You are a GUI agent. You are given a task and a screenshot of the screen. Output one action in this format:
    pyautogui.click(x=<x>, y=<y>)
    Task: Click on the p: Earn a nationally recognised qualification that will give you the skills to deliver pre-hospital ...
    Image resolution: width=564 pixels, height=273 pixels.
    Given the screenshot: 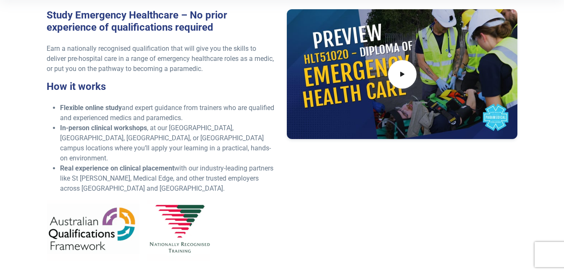 What is the action you would take?
    pyautogui.click(x=162, y=59)
    